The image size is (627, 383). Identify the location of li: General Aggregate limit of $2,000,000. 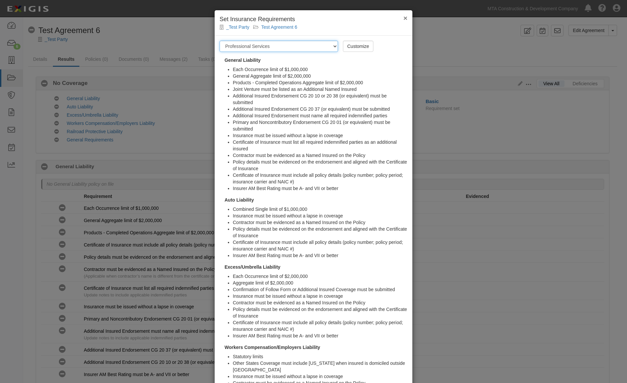
(320, 76).